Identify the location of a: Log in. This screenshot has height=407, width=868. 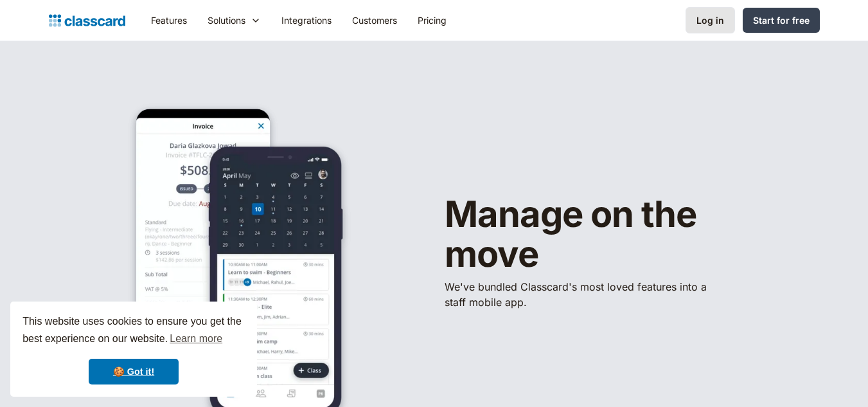
(710, 20).